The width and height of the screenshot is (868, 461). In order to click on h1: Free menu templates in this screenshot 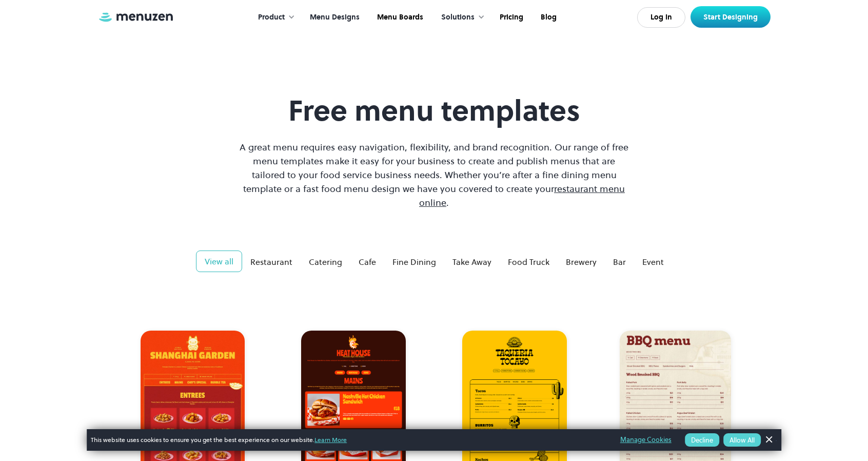, I will do `click(434, 110)`.